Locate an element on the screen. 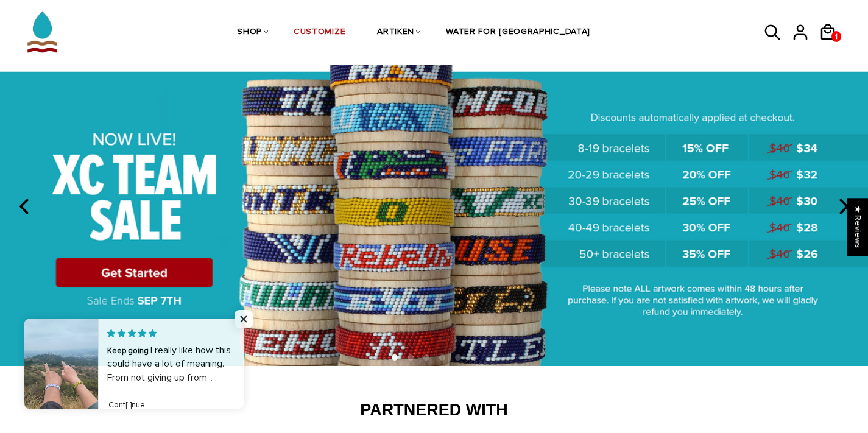  a: ARTIKEN is located at coordinates (395, 33).